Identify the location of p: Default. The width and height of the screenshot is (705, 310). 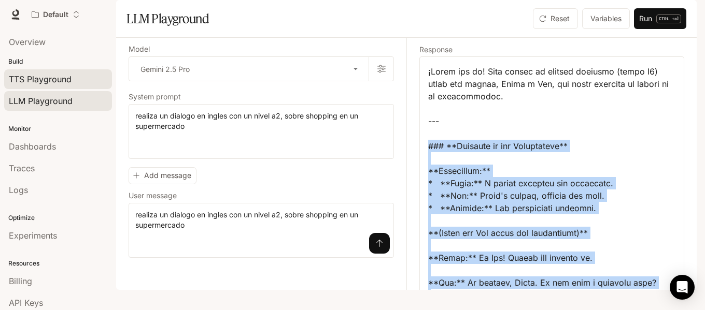
(55, 15).